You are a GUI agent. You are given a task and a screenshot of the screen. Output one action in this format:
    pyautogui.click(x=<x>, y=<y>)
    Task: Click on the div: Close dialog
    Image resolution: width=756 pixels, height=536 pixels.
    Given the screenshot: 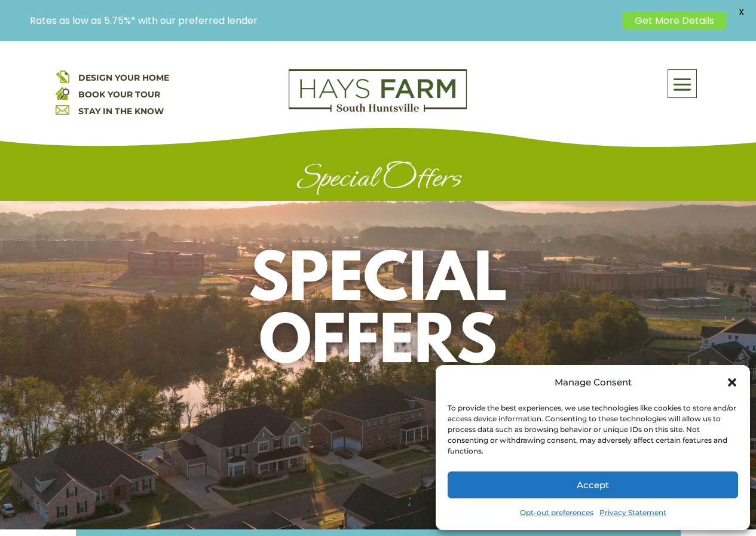 What is the action you would take?
    pyautogui.click(x=732, y=382)
    